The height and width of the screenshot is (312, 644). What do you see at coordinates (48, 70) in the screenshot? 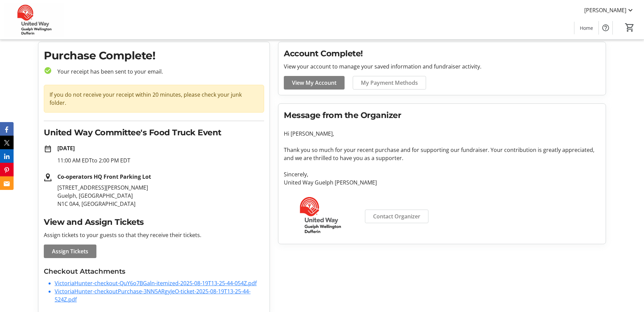
I see `mat-icon: check_circle` at bounding box center [48, 70].